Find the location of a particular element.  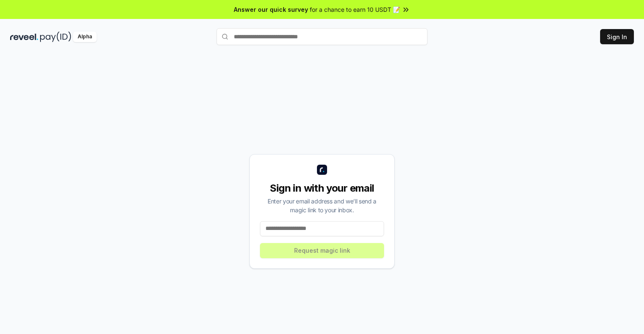

span: for a chance to earn 10 USDT 📝 is located at coordinates (355, 9).